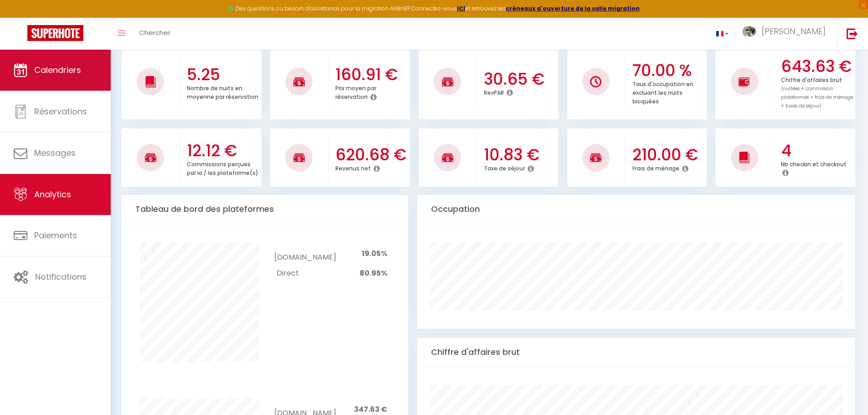  What do you see at coordinates (371, 409) in the screenshot?
I see `span: 347.63 €` at bounding box center [371, 409].